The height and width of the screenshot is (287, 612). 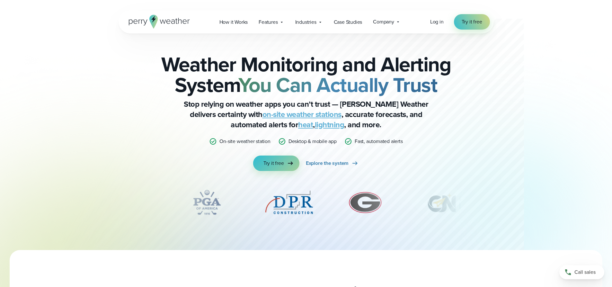 I want to click on a: How it Works, so click(x=234, y=22).